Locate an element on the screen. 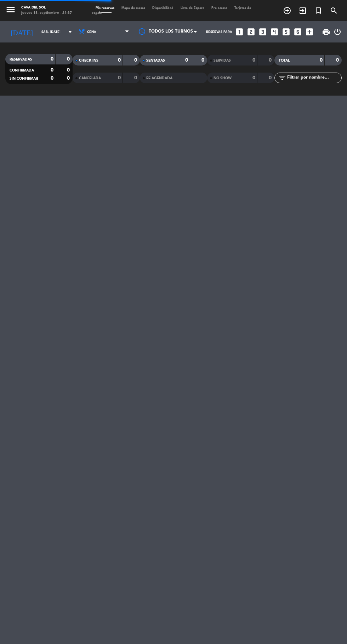 This screenshot has height=644, width=347. i: looks_two is located at coordinates (251, 32).